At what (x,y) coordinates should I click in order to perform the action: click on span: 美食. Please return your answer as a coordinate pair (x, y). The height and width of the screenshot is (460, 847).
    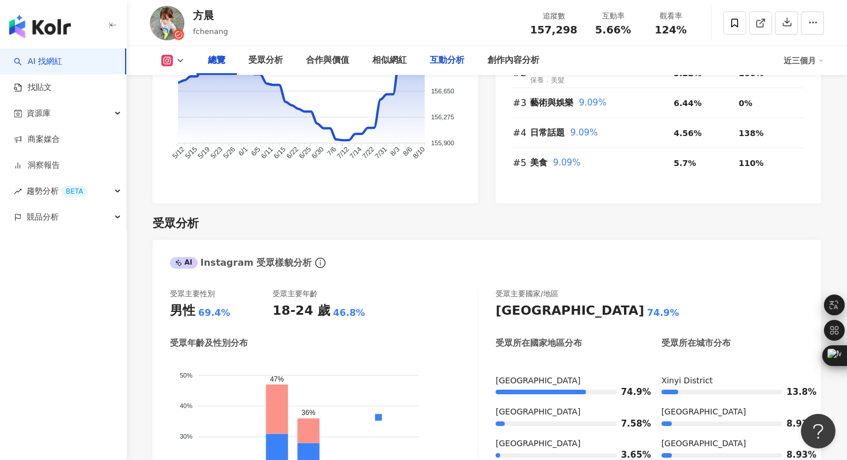
    Looking at the image, I should click on (539, 162).